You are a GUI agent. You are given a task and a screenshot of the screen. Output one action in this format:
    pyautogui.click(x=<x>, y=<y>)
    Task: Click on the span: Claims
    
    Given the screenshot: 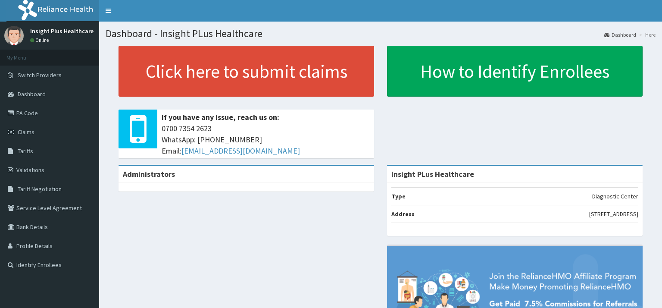 What is the action you would take?
    pyautogui.click(x=26, y=132)
    